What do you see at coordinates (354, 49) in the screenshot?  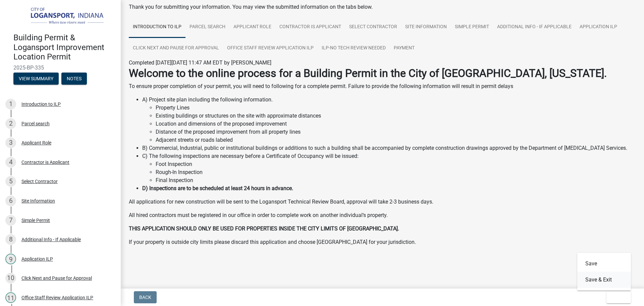 I see `a: ILP-No Tech Review needed` at bounding box center [354, 49].